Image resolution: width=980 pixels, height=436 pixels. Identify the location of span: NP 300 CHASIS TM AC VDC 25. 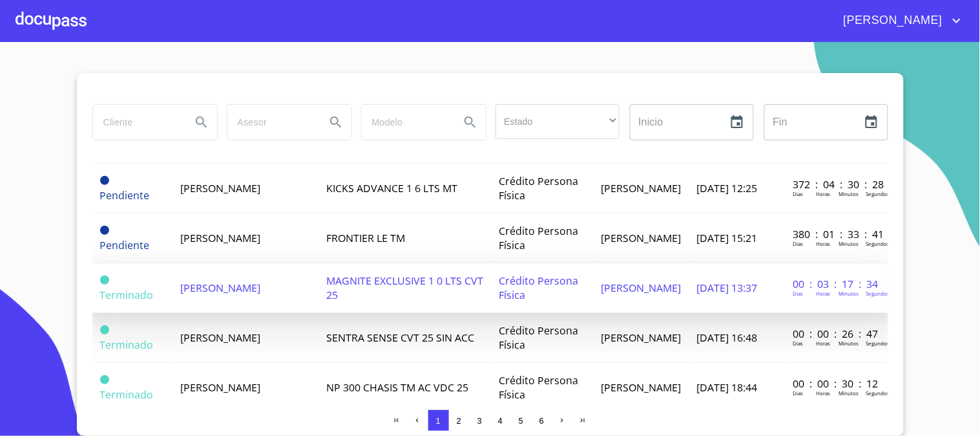
(398, 387).